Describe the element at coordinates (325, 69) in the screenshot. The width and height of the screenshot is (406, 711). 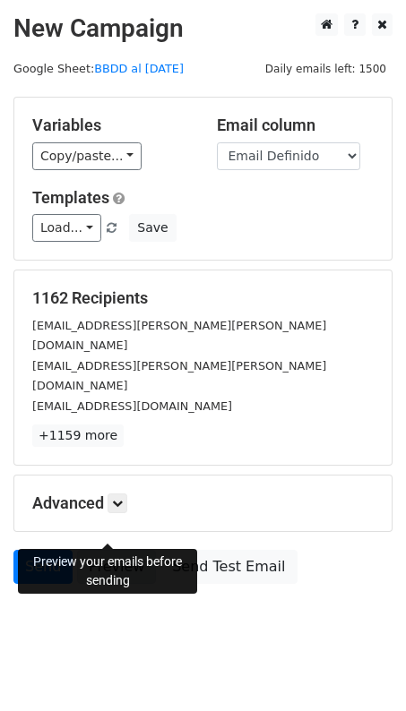
I see `span: Daily emails left: 1500` at that location.